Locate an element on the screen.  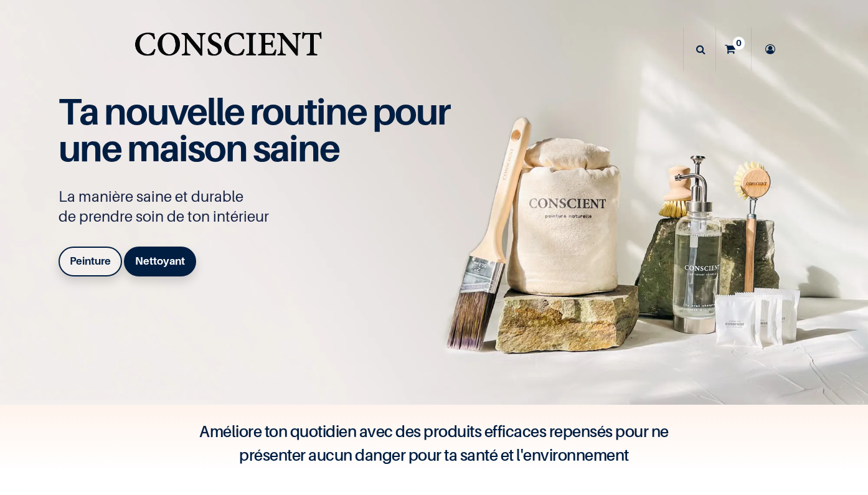
img: Conscient is located at coordinates (228, 50).